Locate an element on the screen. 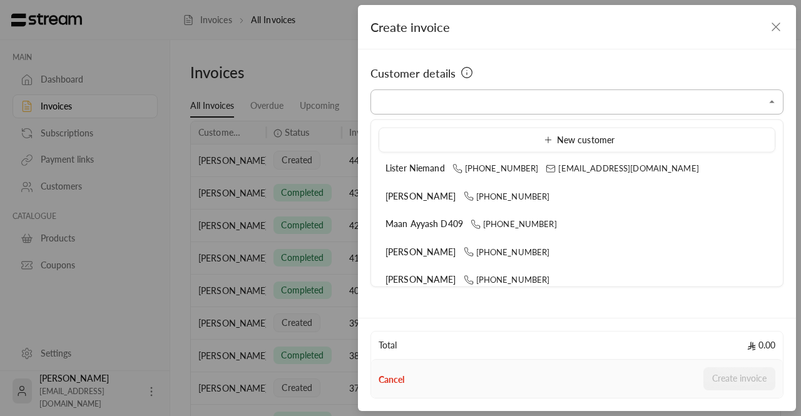 The width and height of the screenshot is (801, 416). button: Close is located at coordinates (772, 102).